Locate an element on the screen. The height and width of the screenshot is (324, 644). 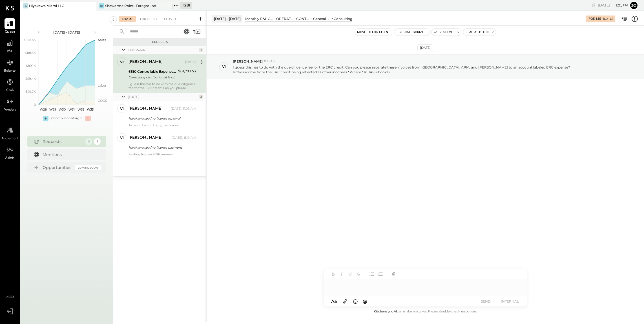
span: Vendors is located at coordinates (10, 110).